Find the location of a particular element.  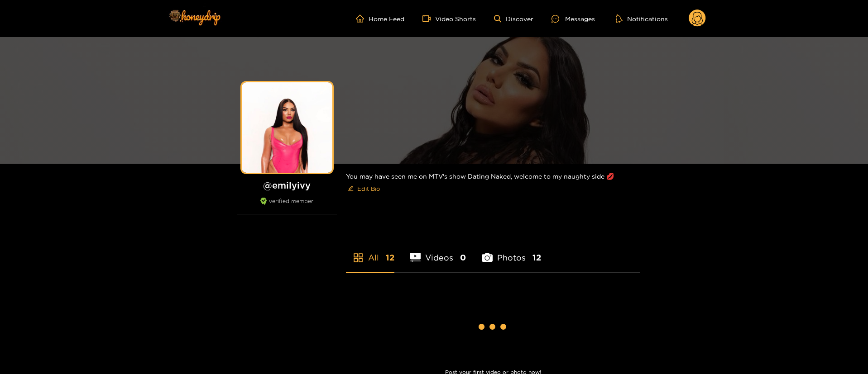

span: 0 is located at coordinates (462, 257).